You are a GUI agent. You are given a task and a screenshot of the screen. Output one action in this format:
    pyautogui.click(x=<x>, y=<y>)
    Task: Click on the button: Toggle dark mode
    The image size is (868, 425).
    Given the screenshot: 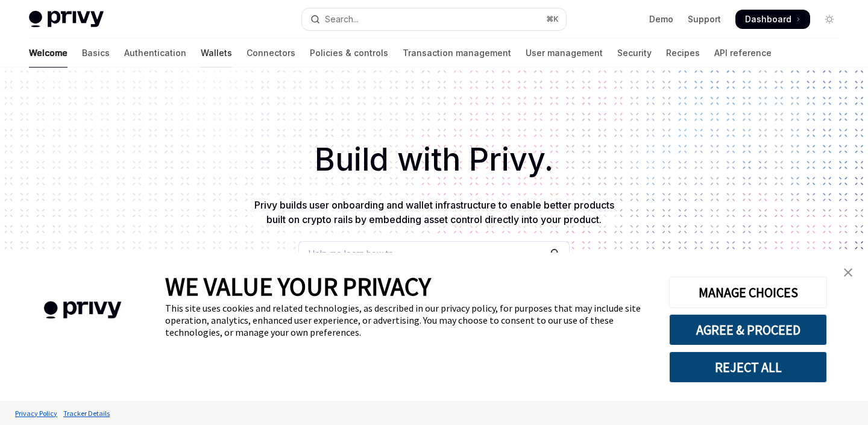 What is the action you would take?
    pyautogui.click(x=830, y=19)
    